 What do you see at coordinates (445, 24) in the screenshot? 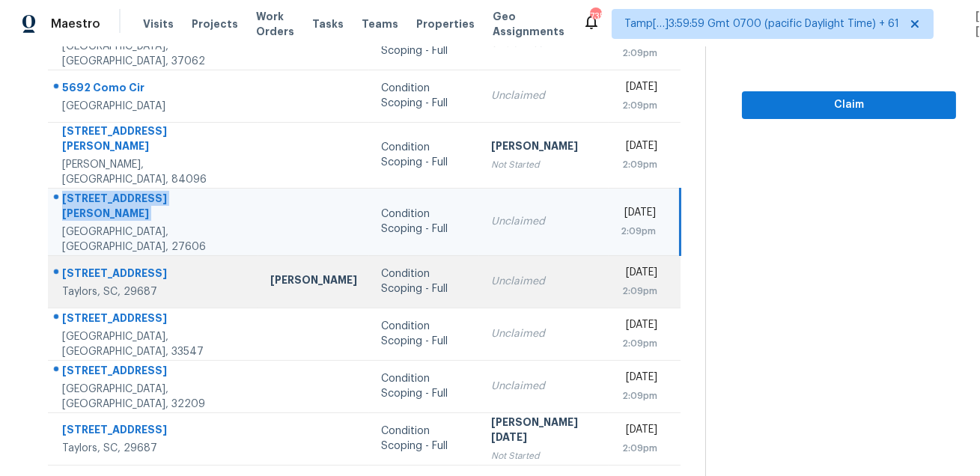
I see `span: Properties` at bounding box center [445, 24].